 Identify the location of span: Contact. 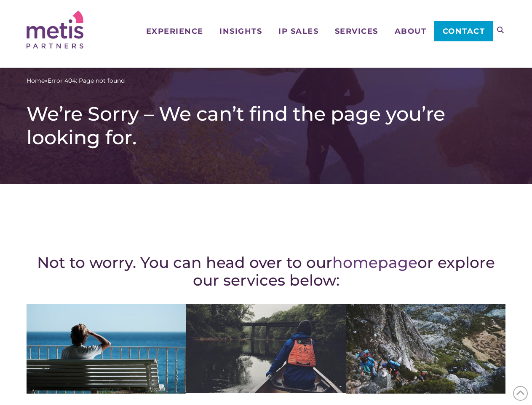
(464, 31).